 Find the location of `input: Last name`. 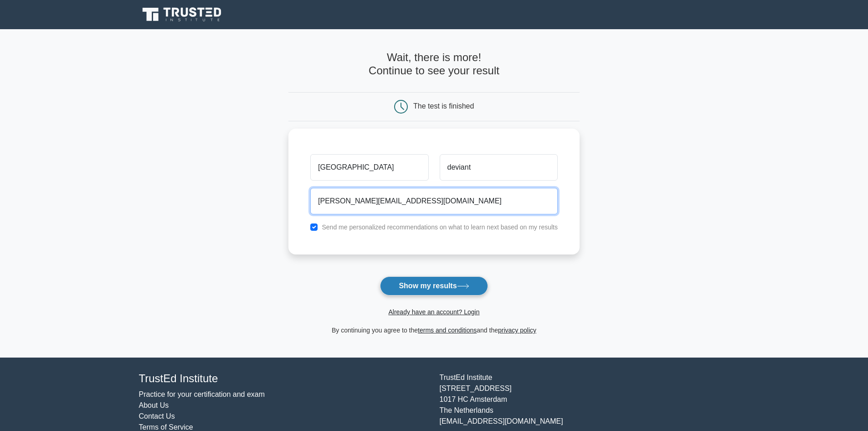

input: Last name is located at coordinates (498, 167).